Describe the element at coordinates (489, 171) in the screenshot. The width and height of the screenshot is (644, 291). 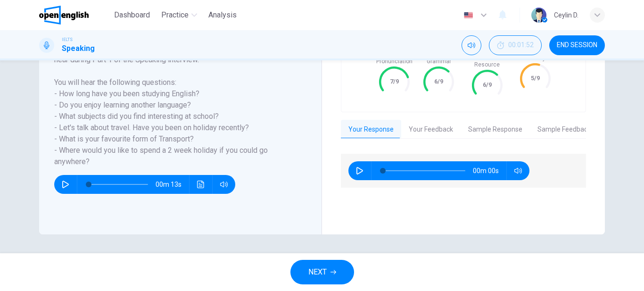
I see `span: 00m 00s` at that location.